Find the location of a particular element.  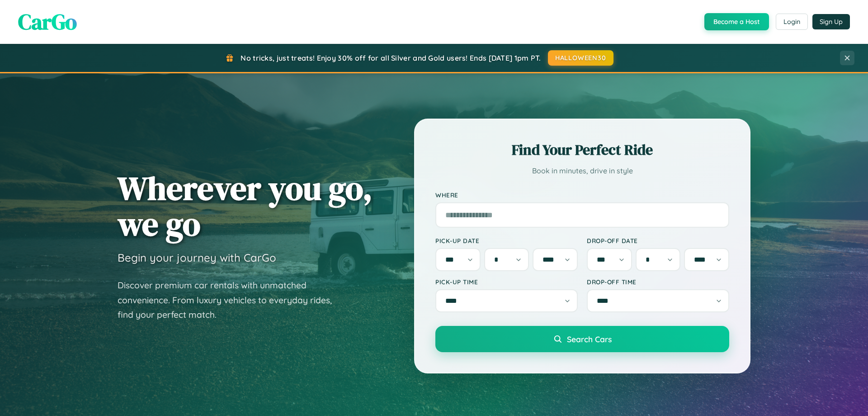

label: Drop-off Time is located at coordinates (658, 281).